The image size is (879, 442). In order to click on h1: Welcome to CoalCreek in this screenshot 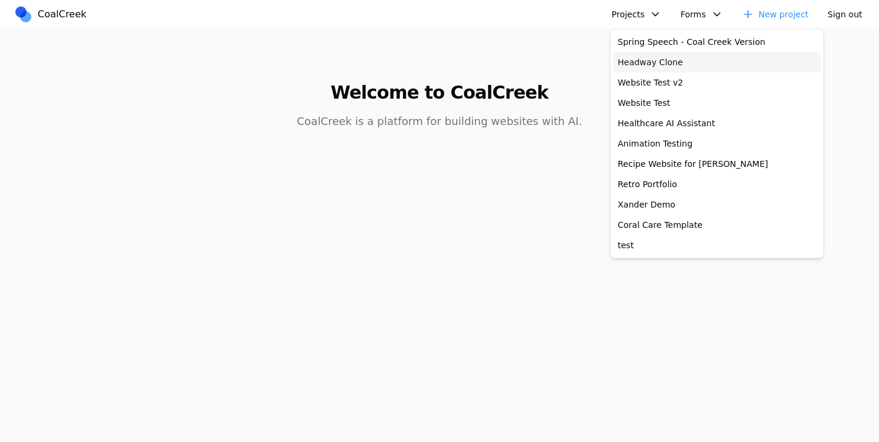, I will do `click(439, 93)`.